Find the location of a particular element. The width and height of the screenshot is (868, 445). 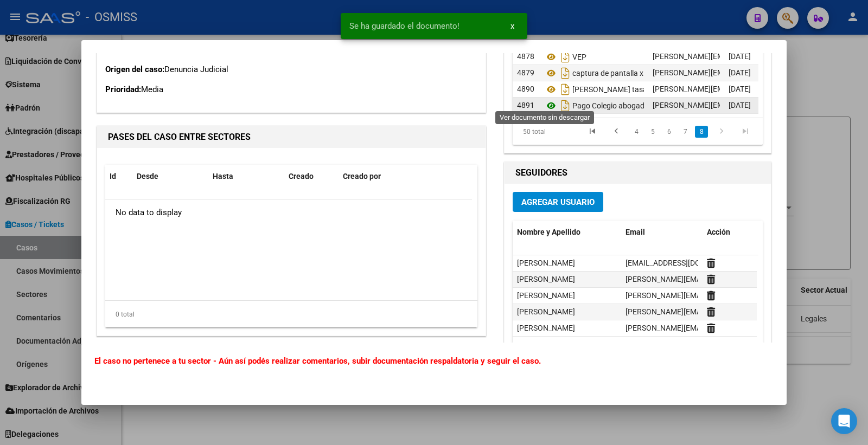

div: 4890 is located at coordinates (526, 89).